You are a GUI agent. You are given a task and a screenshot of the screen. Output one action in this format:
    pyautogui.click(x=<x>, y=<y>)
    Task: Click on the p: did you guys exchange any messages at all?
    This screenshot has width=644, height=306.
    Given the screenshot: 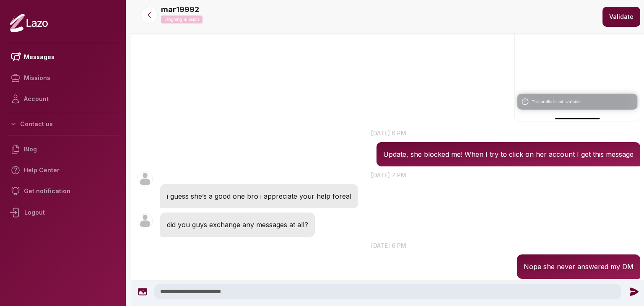 What is the action you would take?
    pyautogui.click(x=237, y=224)
    